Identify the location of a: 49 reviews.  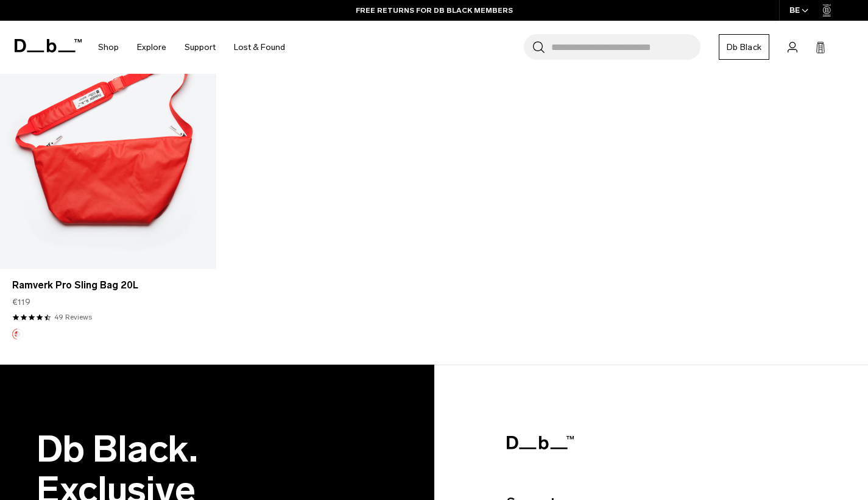
(73, 317).